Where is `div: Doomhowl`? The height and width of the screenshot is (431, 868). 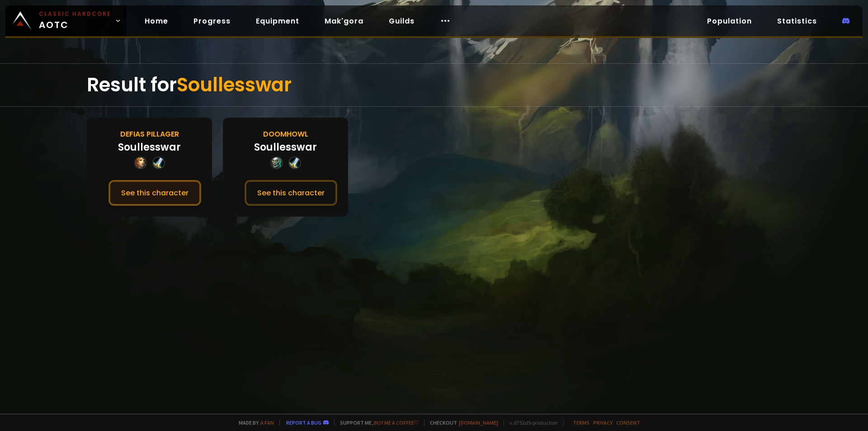 div: Doomhowl is located at coordinates (286, 134).